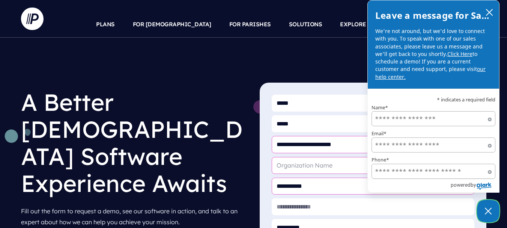 Image resolution: width=507 pixels, height=228 pixels. I want to click on input: Organization Name, so click(373, 165).